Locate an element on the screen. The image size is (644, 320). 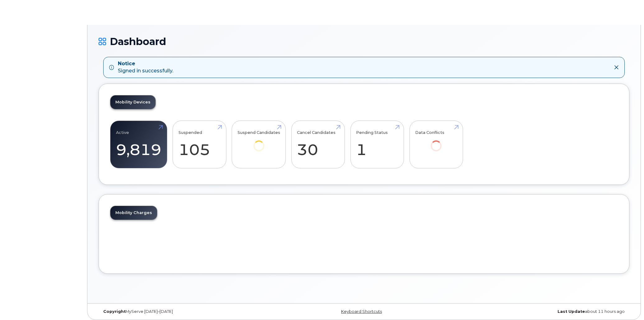
strong: Copyright is located at coordinates (115, 311).